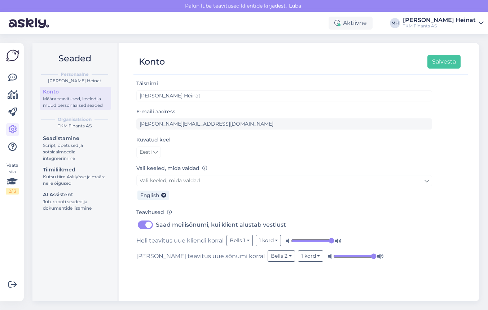 This screenshot has height=310, width=488. I want to click on b: Personaalne, so click(75, 74).